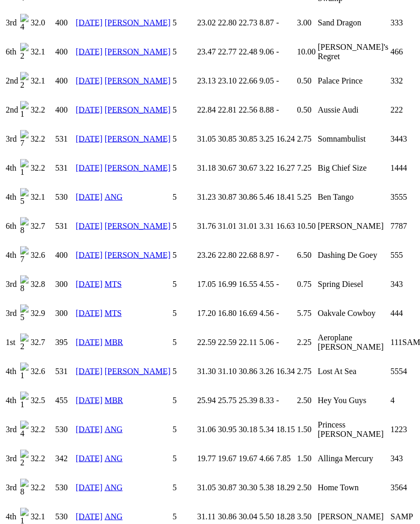  Describe the element at coordinates (42, 284) in the screenshot. I see `td: 32.8` at that location.